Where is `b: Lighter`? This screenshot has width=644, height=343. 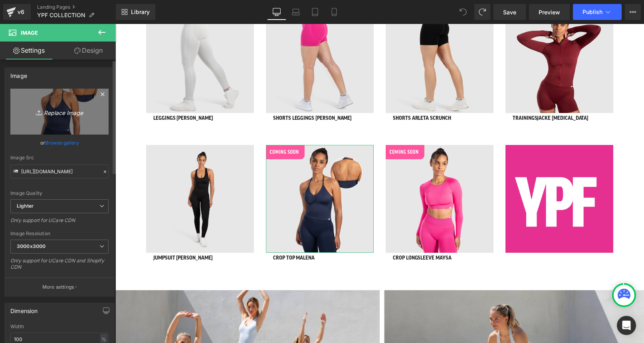 b: Lighter is located at coordinates (25, 206).